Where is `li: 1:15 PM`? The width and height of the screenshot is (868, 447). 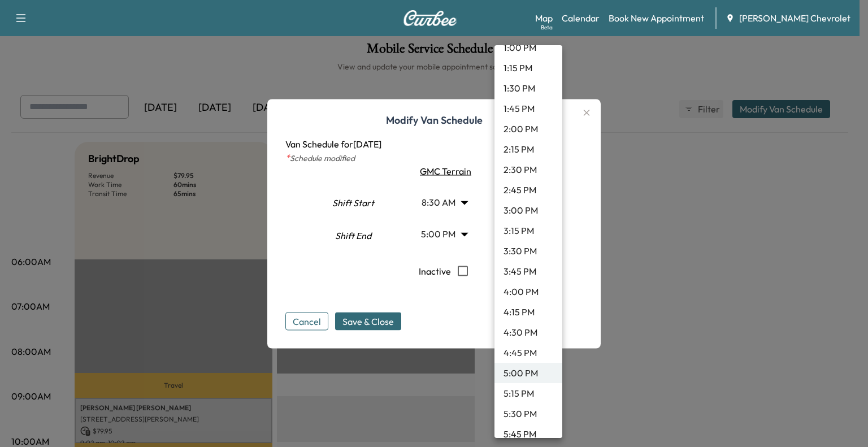
li: 1:15 PM is located at coordinates (528, 68).